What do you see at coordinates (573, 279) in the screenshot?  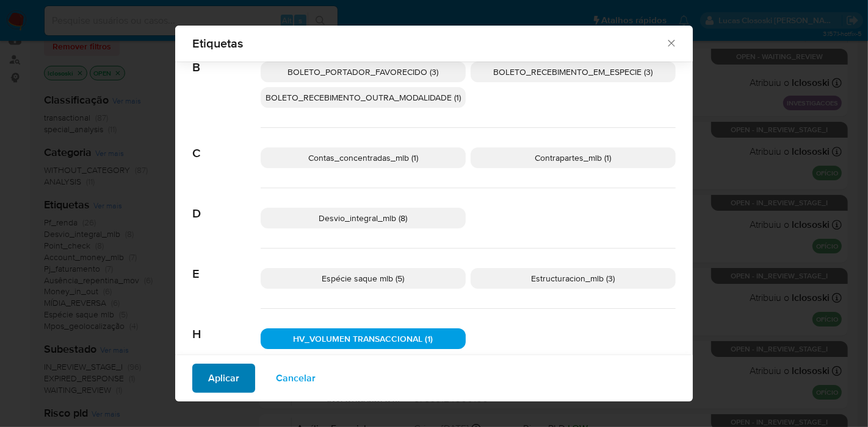 I see `span: Estructuracion_mlb (3)` at bounding box center [573, 279].